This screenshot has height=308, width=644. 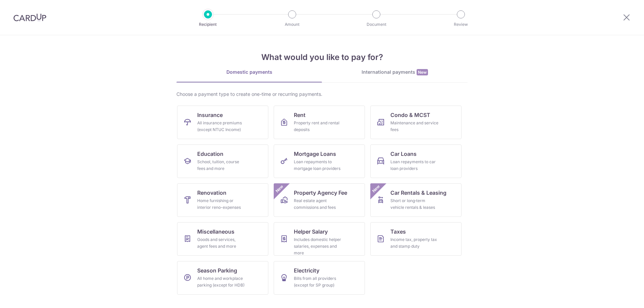 What do you see at coordinates (315, 154) in the screenshot?
I see `span: Mortgage Loans` at bounding box center [315, 154].